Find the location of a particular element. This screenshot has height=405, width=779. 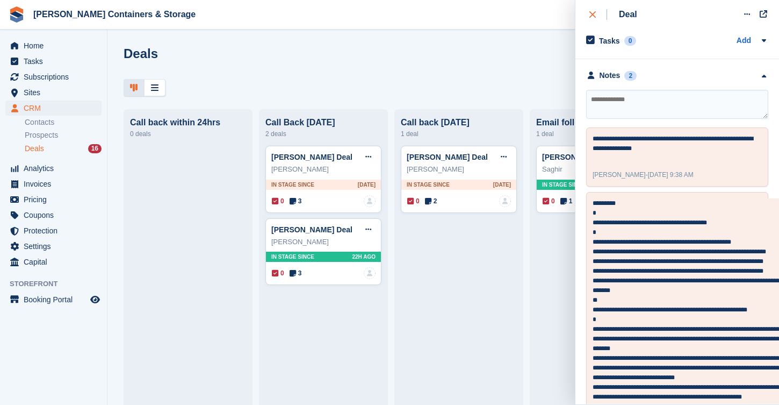

span: Protection is located at coordinates (56, 231).